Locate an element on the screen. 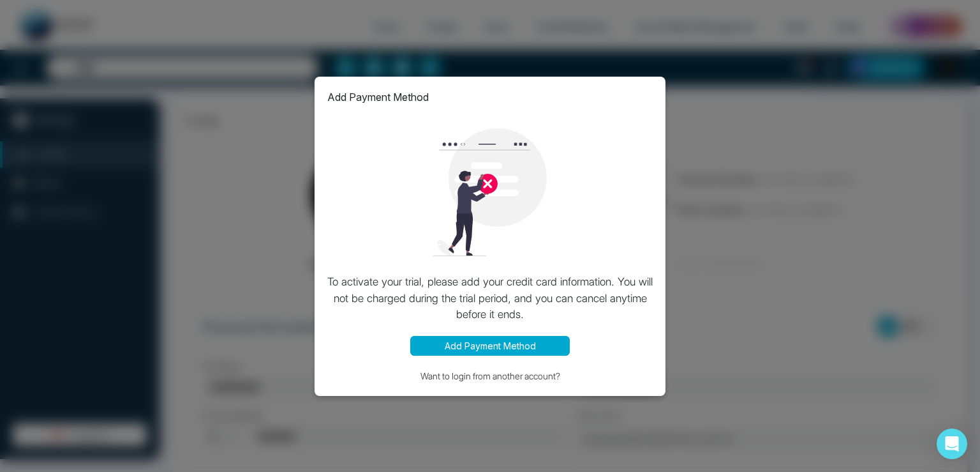  div: Open Intercom Messenger is located at coordinates (952, 444).